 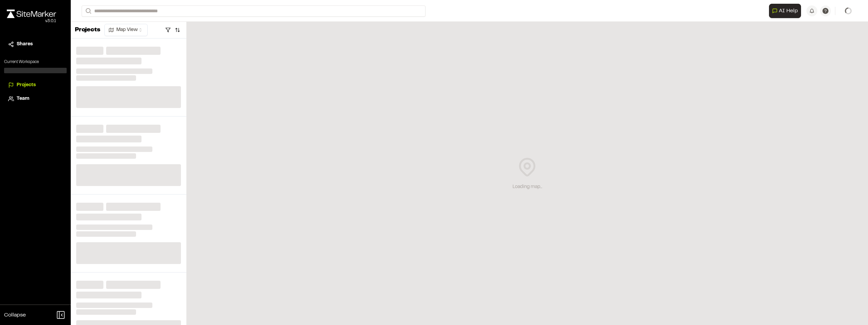 What do you see at coordinates (15, 315) in the screenshot?
I see `span: Collapse` at bounding box center [15, 315].